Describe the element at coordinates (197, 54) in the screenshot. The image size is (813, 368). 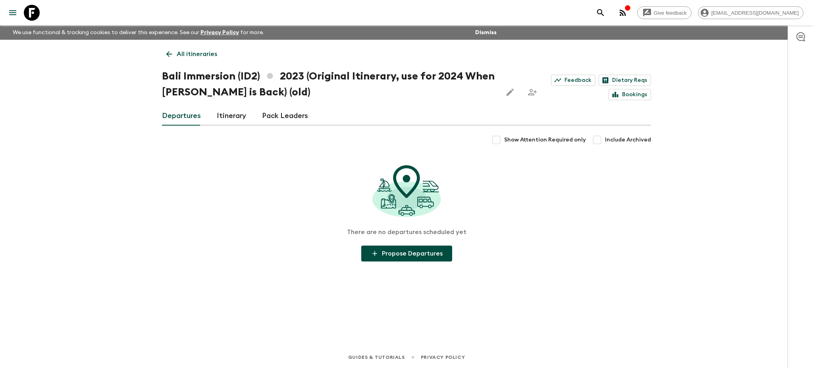
I see `p: All itineraries` at that location.